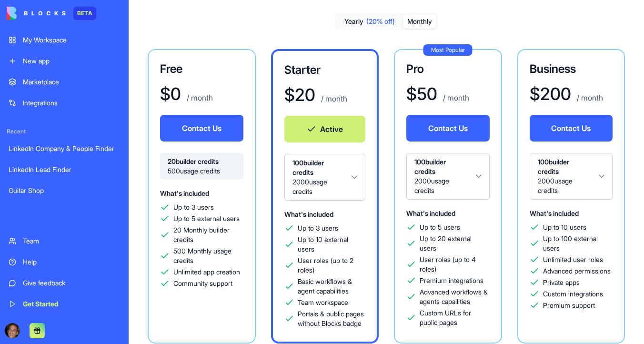  What do you see at coordinates (208, 256) in the screenshot?
I see `span: 500 Monthly usage credits` at bounding box center [208, 256].